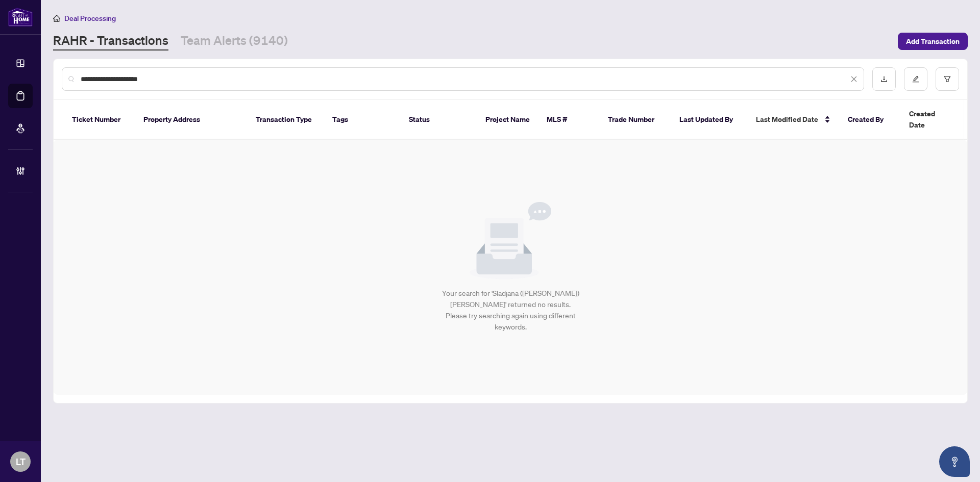  I want to click on th: Ticket Number, so click(100, 120).